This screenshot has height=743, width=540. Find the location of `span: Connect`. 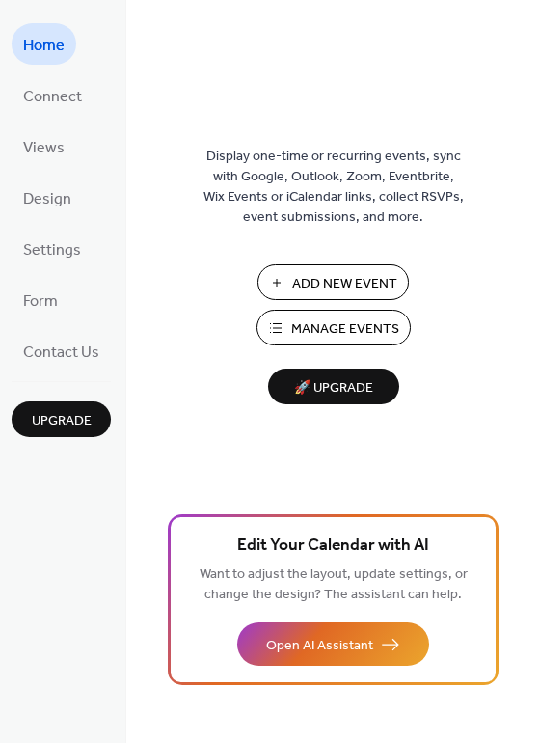

span: Connect is located at coordinates (52, 96).